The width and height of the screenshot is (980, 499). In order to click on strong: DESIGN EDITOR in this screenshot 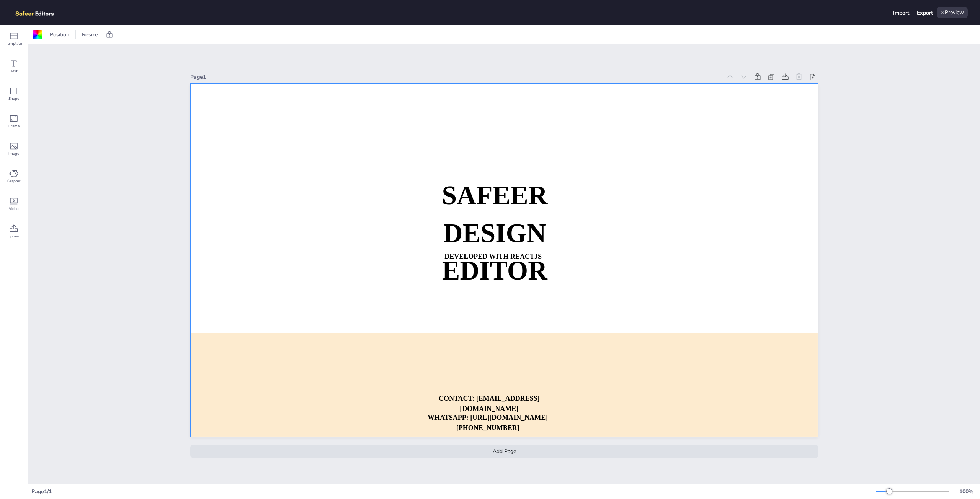, I will do `click(495, 252)`.